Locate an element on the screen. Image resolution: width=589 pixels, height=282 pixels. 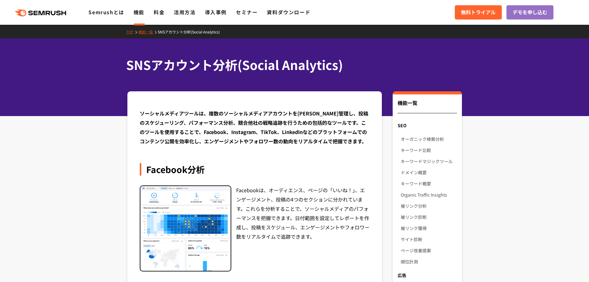
div: SEO is located at coordinates (427, 125).